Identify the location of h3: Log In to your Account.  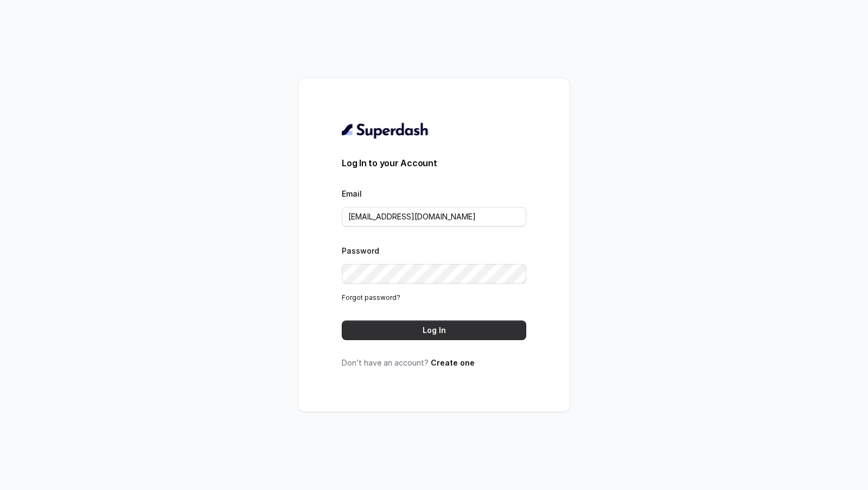
(434, 163).